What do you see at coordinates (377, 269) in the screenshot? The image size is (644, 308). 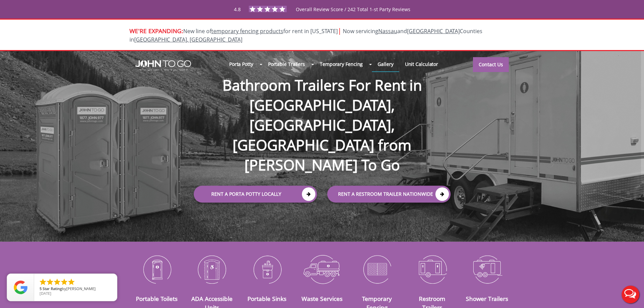 I see `img: Temporary-Fencing-cion_N.png` at bounding box center [377, 269].